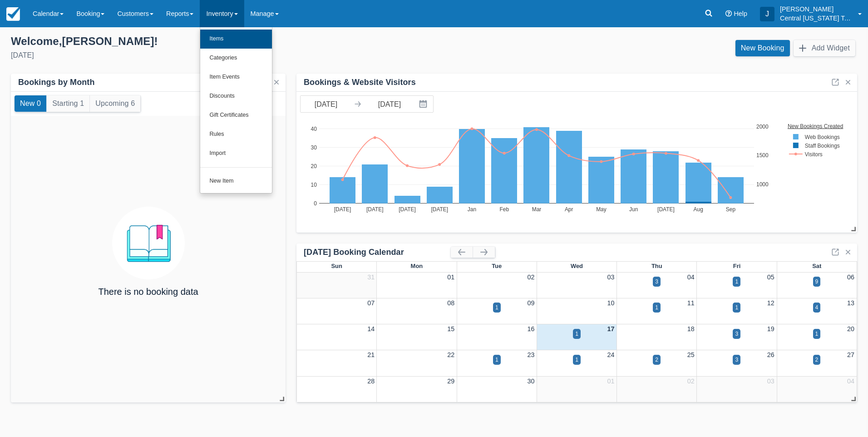 The image size is (868, 437). Describe the element at coordinates (771, 355) in the screenshot. I see `a: 26` at that location.